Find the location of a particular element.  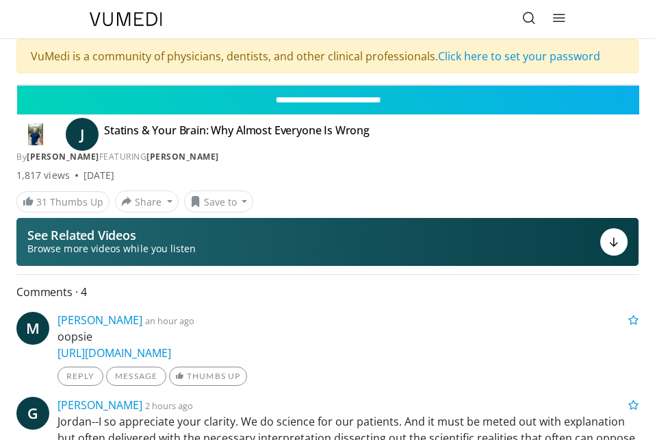

span: Comments 4 is located at coordinates (327, 292).